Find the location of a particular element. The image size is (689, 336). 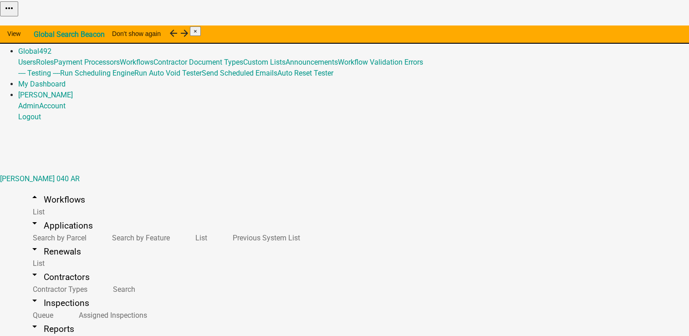

a: Home is located at coordinates (28, 29).